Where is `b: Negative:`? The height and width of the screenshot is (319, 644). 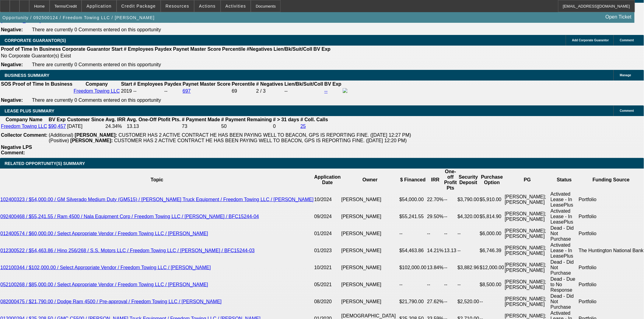 b: Negative: is located at coordinates (12, 29).